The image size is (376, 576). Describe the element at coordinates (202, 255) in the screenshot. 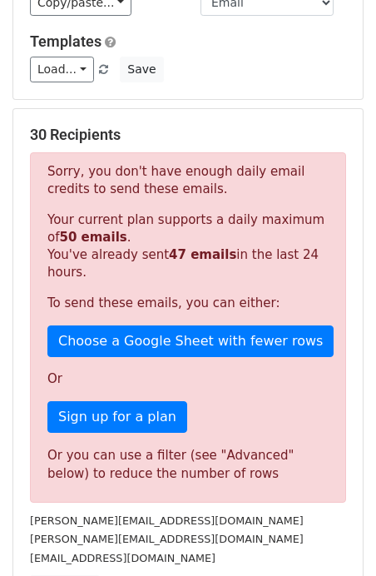

I see `strong: 47 emails` at that location.